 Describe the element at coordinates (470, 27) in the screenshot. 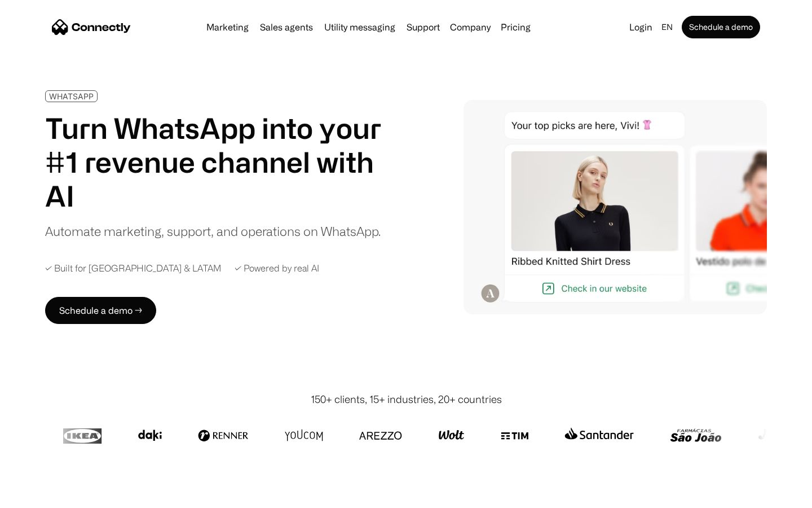

I see `div: Company` at that location.